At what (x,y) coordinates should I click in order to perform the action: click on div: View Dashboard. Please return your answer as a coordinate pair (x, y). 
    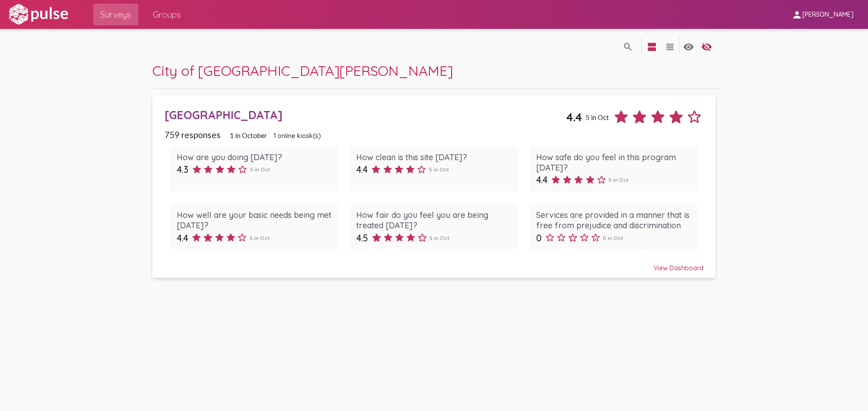
    Looking at the image, I should click on (434, 264).